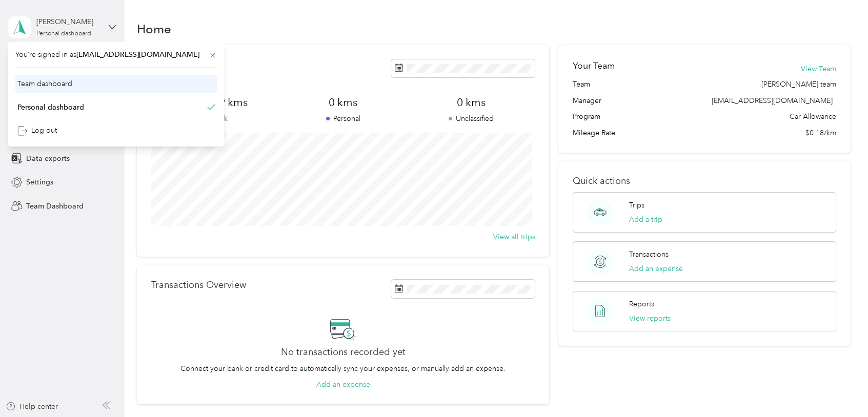 The height and width of the screenshot is (417, 868). I want to click on span: Program, so click(586, 117).